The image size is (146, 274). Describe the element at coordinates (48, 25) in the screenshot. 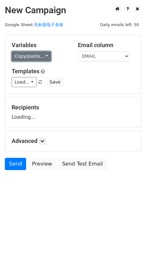

I see `a: 无标题电子表格` at that location.